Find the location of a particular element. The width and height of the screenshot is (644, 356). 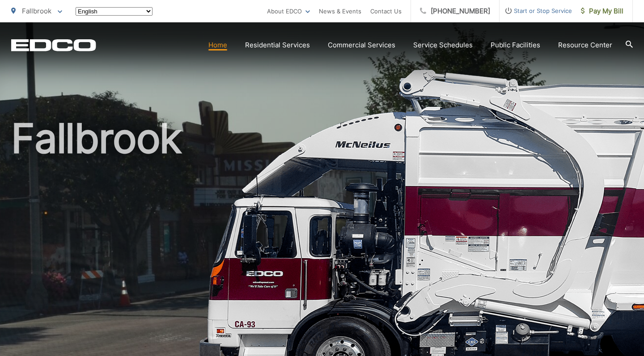

a: Service Schedules is located at coordinates (443, 45).